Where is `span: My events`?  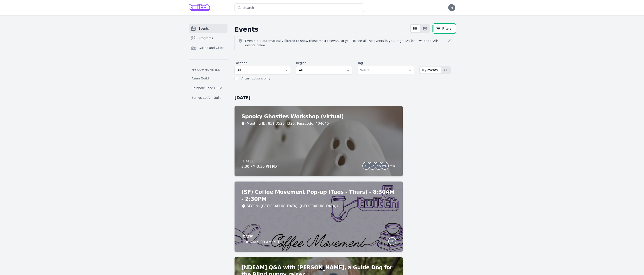
span: My events is located at coordinates (430, 70).